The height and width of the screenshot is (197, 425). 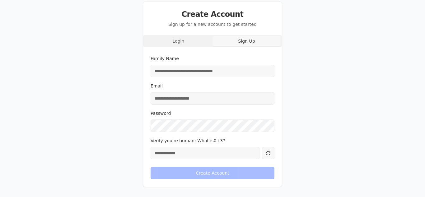 I want to click on button: Sign Up, so click(x=246, y=41).